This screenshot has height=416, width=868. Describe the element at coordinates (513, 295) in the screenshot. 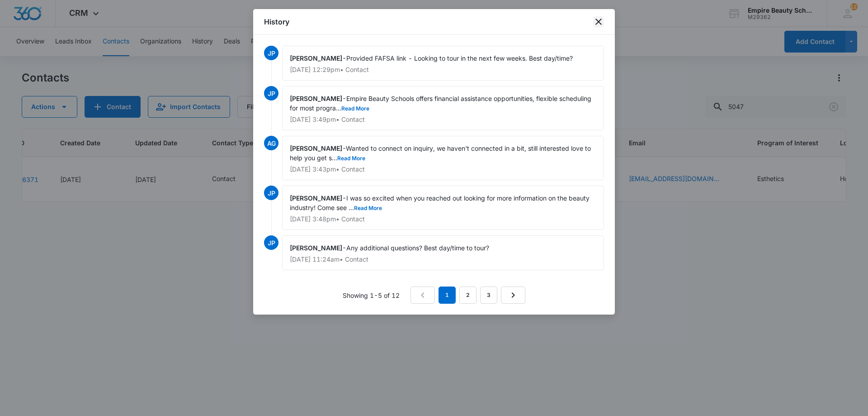

I see `a: Next Page` at that location.